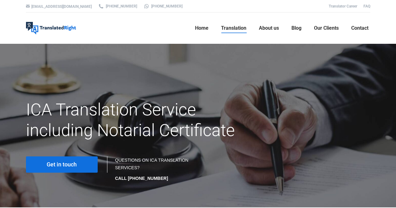  What do you see at coordinates (367, 6) in the screenshot?
I see `a: FAQ` at bounding box center [367, 6].